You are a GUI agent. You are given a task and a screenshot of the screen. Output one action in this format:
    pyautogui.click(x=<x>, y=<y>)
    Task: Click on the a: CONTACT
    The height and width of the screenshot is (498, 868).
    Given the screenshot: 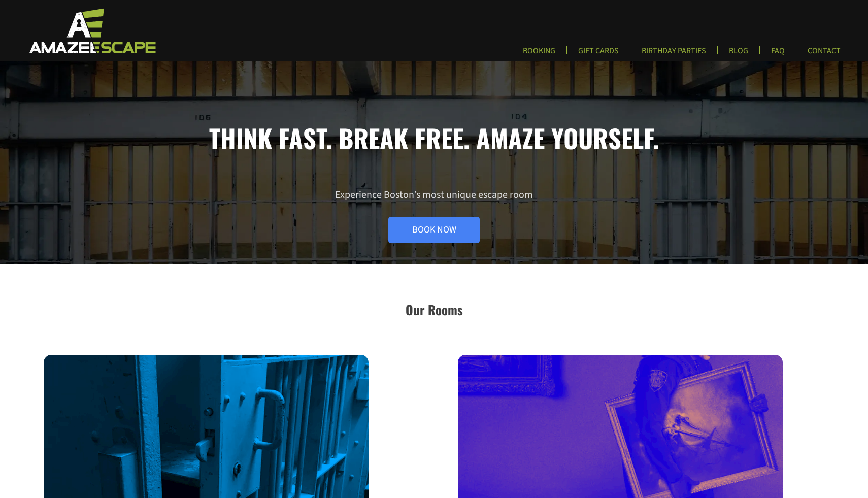 What is the action you would take?
    pyautogui.click(x=824, y=54)
    